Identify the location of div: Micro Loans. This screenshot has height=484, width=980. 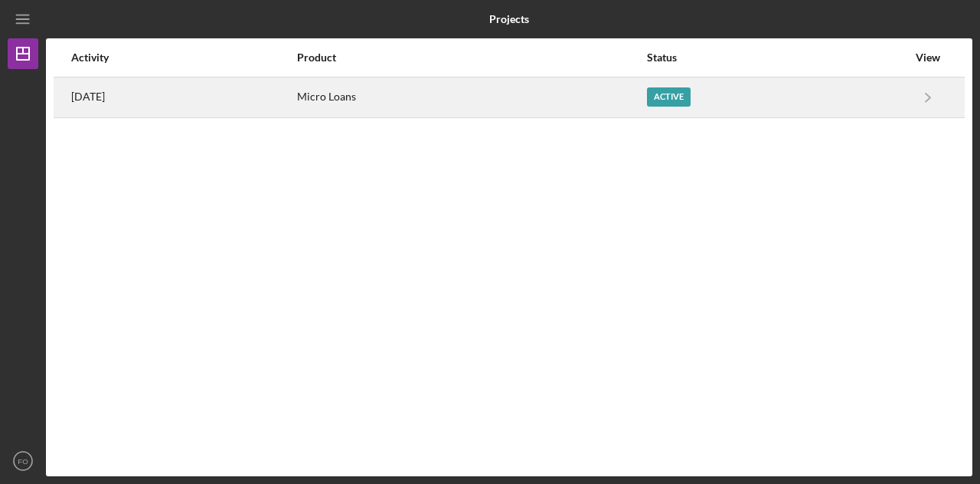
(471, 97).